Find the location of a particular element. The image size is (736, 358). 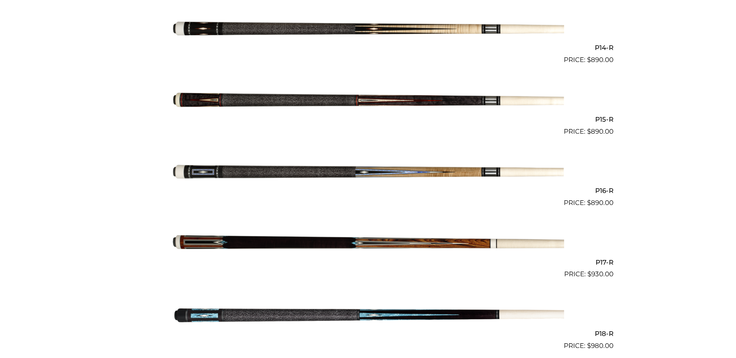

h2: P18-R is located at coordinates (368, 333).